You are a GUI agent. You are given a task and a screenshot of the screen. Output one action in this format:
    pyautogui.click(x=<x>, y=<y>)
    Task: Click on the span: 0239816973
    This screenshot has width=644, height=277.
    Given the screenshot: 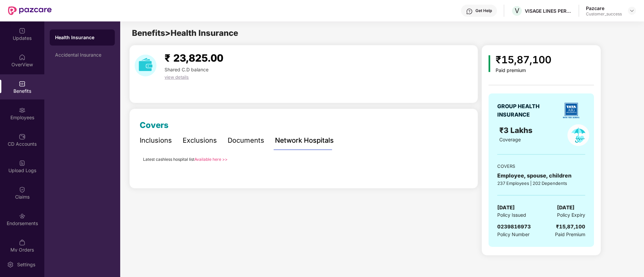 What is the action you would take?
    pyautogui.click(x=514, y=227)
    